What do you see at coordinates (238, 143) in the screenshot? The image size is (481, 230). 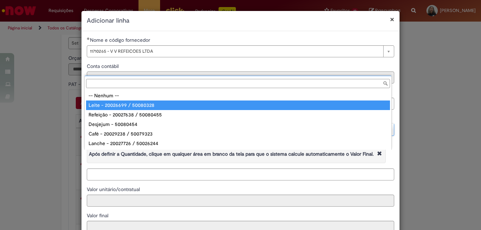 I see `div: Lanche - 20027726 / 50026244` at bounding box center [238, 143].